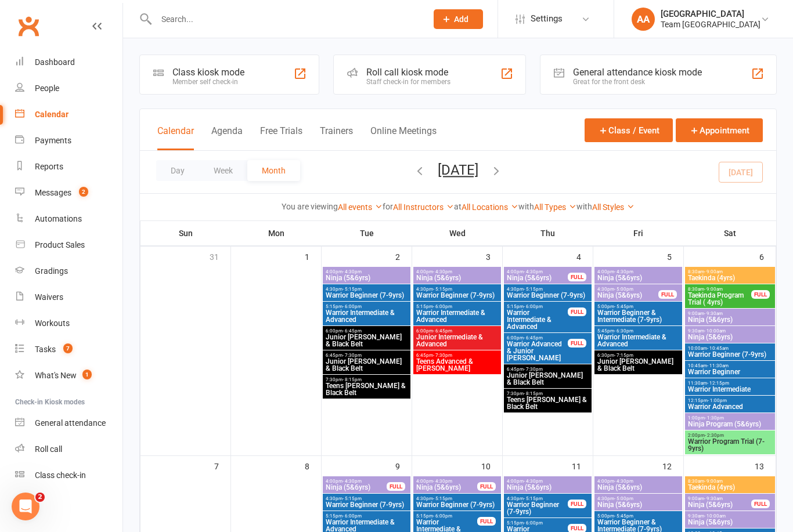 This screenshot has height=532, width=793. Describe the element at coordinates (68, 167) in the screenshot. I see `a: Reports` at that location.